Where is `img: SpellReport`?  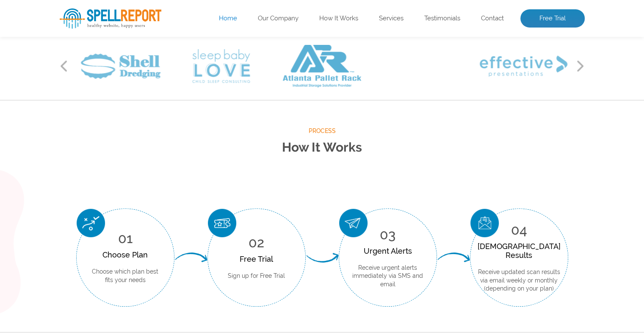 img: SpellReport is located at coordinates (110, 18).